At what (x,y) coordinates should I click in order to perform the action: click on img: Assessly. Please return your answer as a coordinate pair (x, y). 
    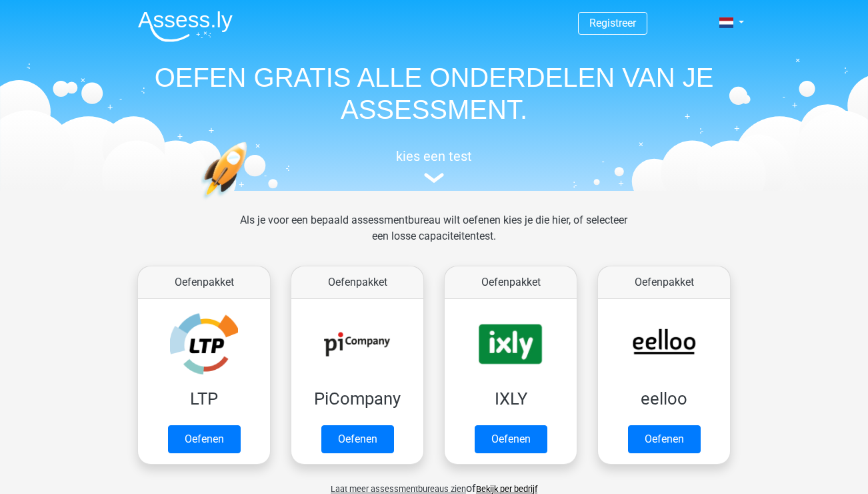
    Looking at the image, I should click on (186, 26).